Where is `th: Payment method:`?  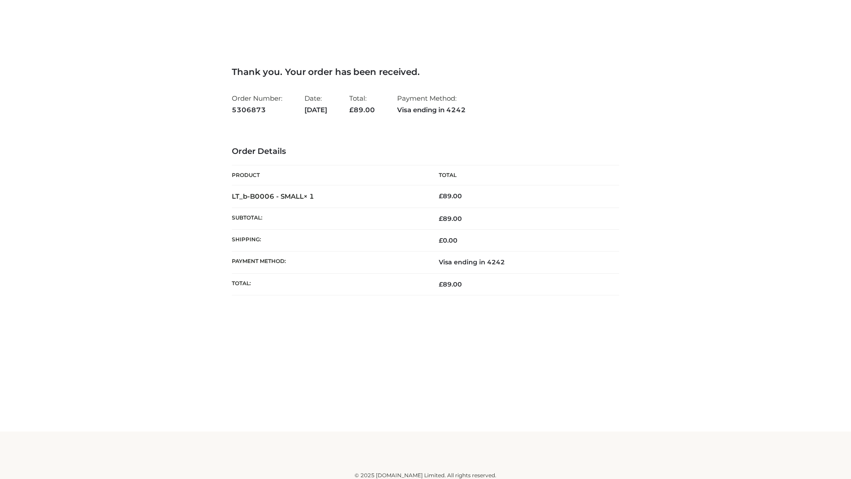 th: Payment method: is located at coordinates (328, 262).